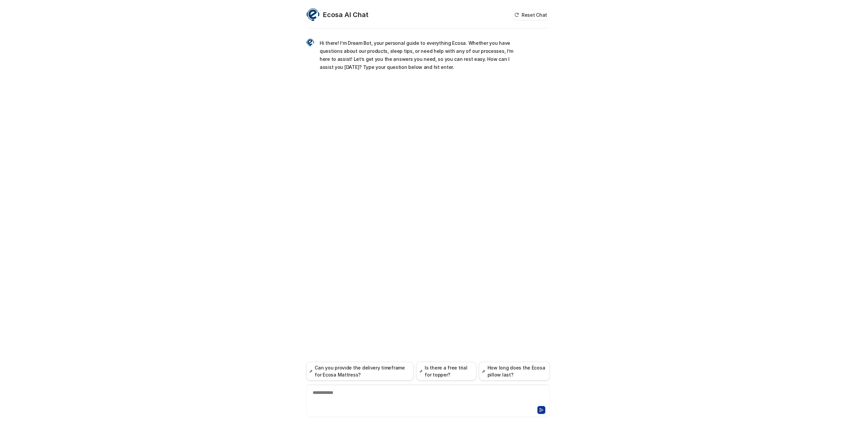  Describe the element at coordinates (446, 371) in the screenshot. I see `button: Is there a free trial for topper?` at that location.